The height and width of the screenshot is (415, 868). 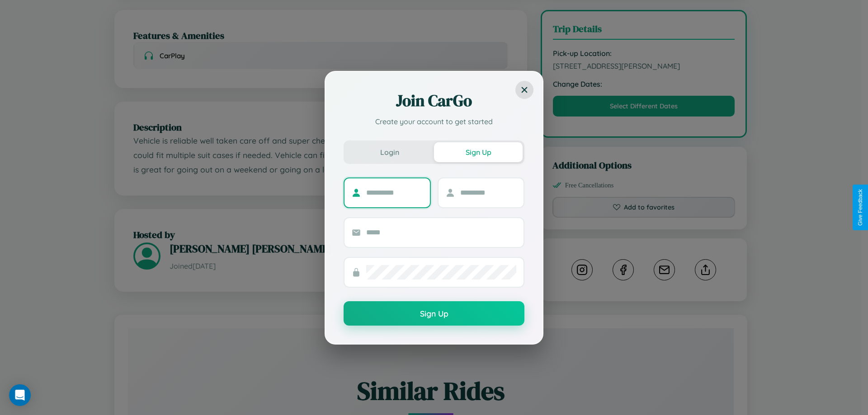 I want to click on p: Create your account to get started, so click(x=434, y=121).